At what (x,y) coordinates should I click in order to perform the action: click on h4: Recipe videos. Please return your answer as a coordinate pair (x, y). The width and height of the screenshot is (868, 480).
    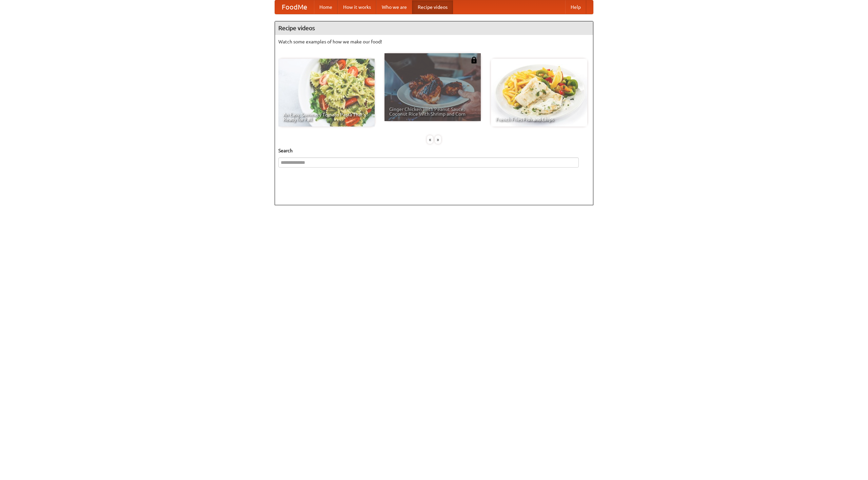
    Looking at the image, I should click on (434, 28).